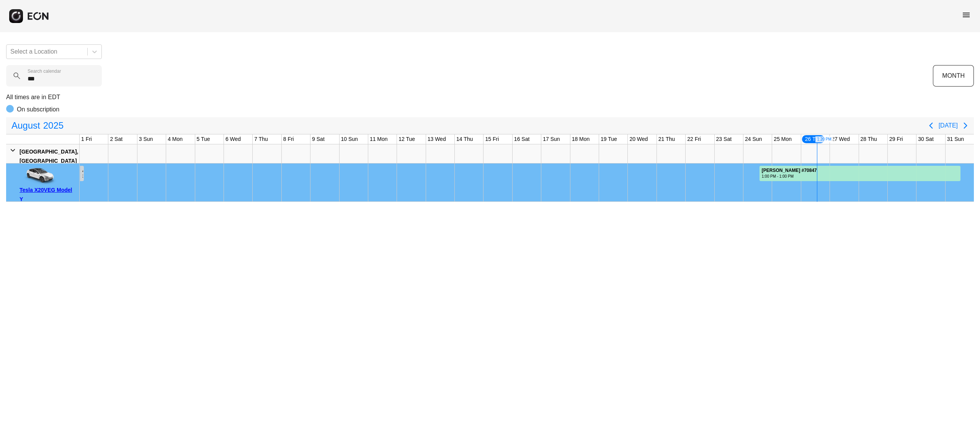 The image size is (980, 448). What do you see at coordinates (83, 177) in the screenshot?
I see `div: 3:30 AM - 2:45 AM` at bounding box center [83, 177].